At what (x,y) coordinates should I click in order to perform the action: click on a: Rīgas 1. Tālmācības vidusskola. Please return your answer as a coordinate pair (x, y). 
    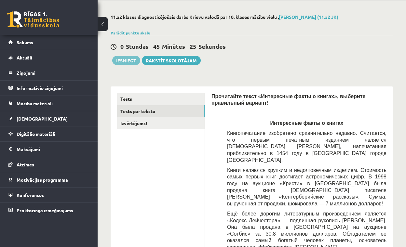
    Looking at the image, I should click on (33, 20).